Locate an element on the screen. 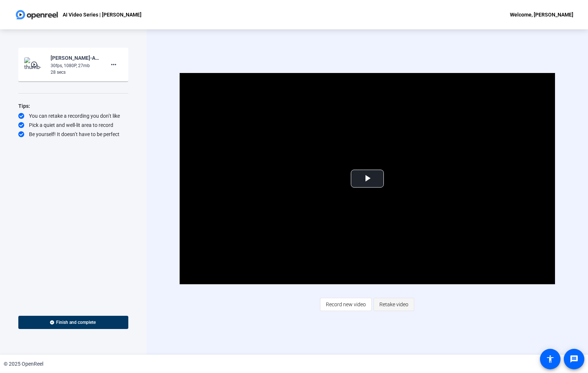  mat-icon: play_circle_outline is located at coordinates (35, 65).